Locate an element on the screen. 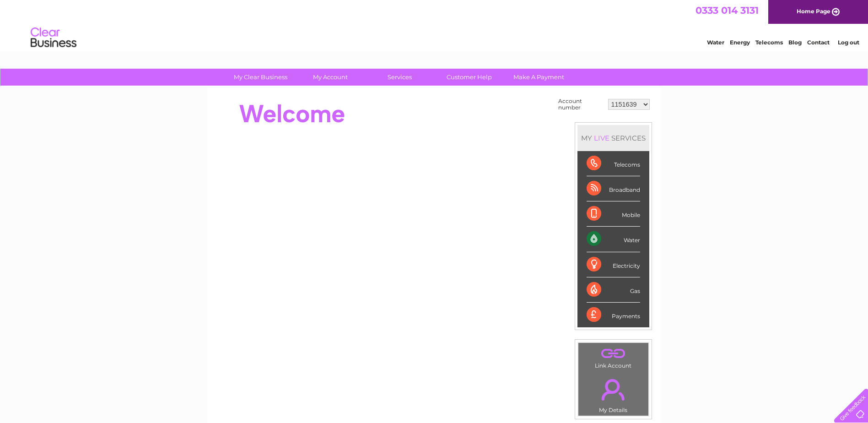 The height and width of the screenshot is (423, 868). a: Services is located at coordinates (400, 76).